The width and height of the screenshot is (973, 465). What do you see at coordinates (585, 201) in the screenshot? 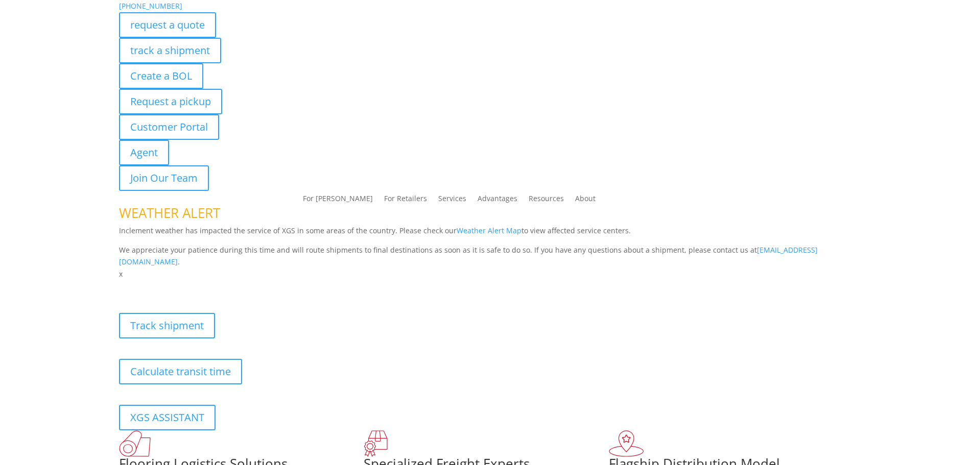
I see `a: About` at bounding box center [585, 201].